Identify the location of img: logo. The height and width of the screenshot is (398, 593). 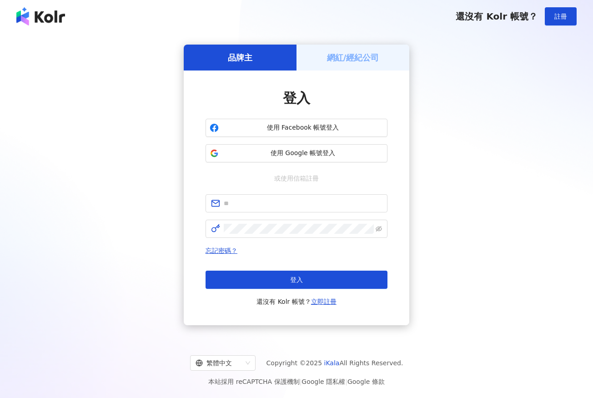
(40, 16).